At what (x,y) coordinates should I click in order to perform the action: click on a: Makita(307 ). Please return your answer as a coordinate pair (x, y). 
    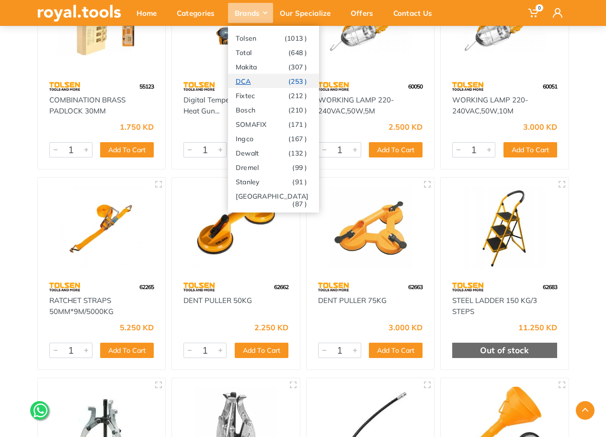
    Looking at the image, I should click on (273, 67).